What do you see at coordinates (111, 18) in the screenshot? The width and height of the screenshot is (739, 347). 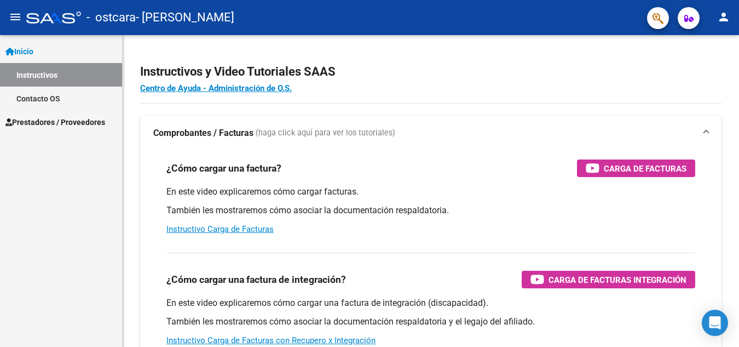 I see `span: - ostcara` at bounding box center [111, 18].